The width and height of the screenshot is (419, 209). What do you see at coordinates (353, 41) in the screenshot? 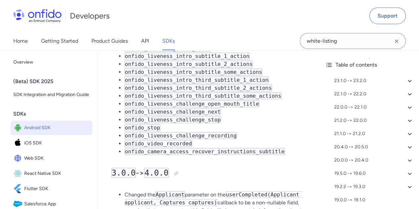
I see `input: Onfido search input field` at bounding box center [353, 41].